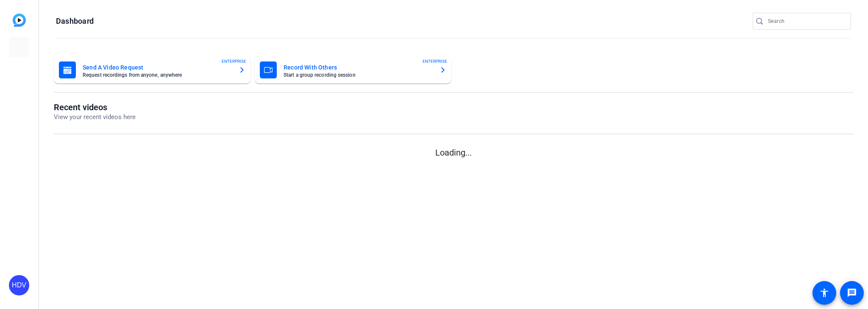  I want to click on button: Send A Video RequestRequest recordings from anyone, anywhereENTERPRISE, so click(152, 70).